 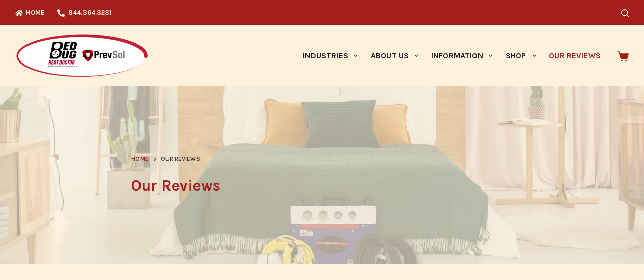 What do you see at coordinates (322, 185) in the screenshot?
I see `h1: Our Reviews` at bounding box center [322, 185].